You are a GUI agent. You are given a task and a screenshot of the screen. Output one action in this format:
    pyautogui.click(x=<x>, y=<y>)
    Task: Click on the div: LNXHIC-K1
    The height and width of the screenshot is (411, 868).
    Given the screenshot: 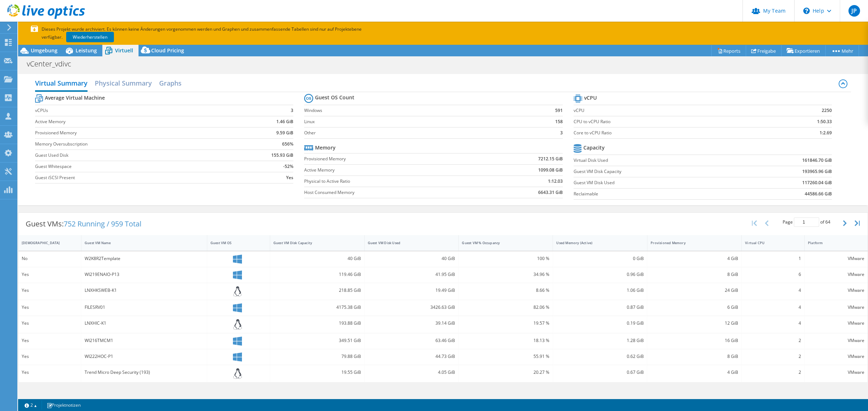 What is the action you would take?
    pyautogui.click(x=144, y=323)
    